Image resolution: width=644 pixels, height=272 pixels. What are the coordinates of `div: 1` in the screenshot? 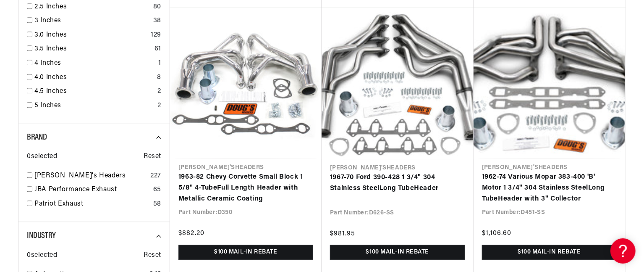 It's located at (159, 63).